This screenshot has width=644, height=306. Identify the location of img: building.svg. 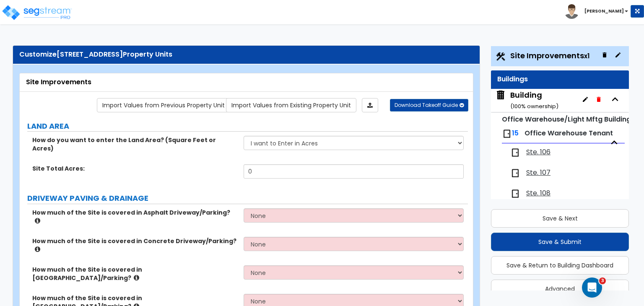
(501, 95).